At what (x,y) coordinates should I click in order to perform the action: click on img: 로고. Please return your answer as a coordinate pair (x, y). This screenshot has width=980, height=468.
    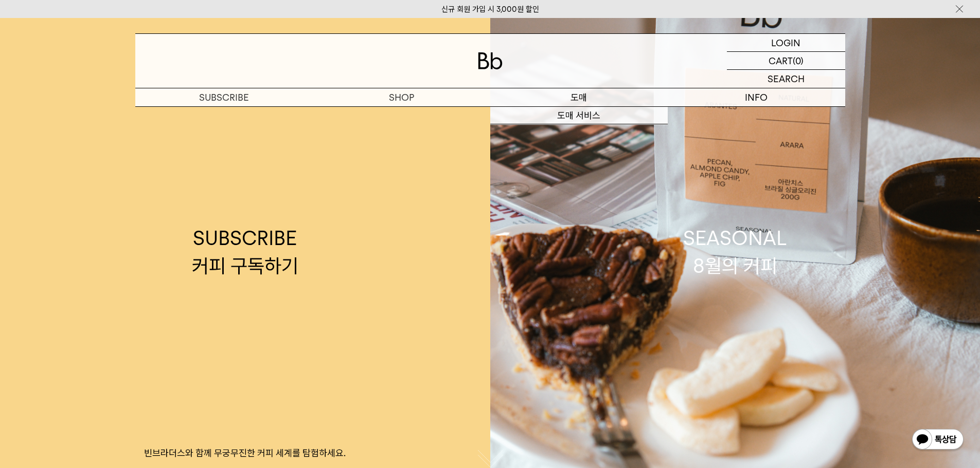
    Looking at the image, I should click on (490, 61).